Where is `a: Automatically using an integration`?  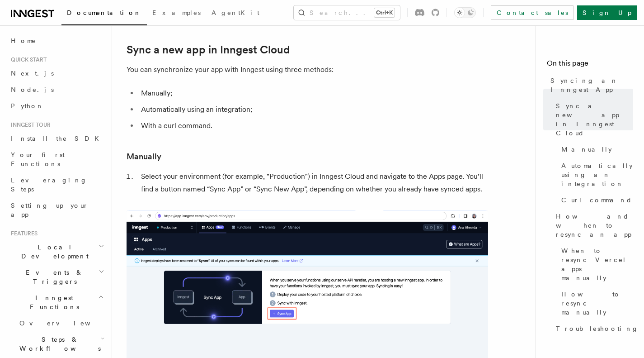 a: Automatically using an integration is located at coordinates (595, 175).